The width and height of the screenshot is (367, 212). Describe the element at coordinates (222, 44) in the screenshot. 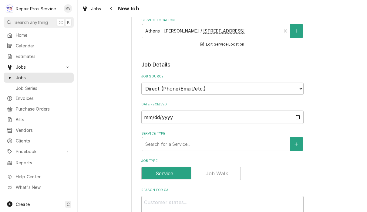

I see `button: Edit Service Location` at that location.